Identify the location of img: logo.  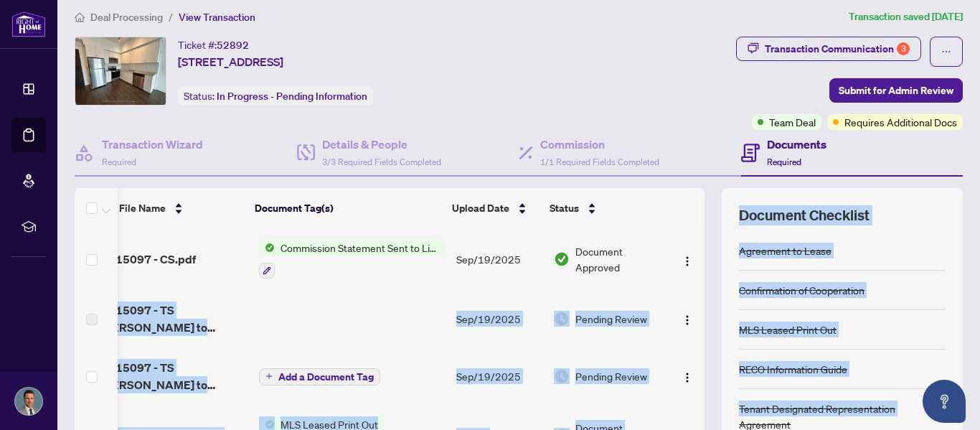
(28, 24).